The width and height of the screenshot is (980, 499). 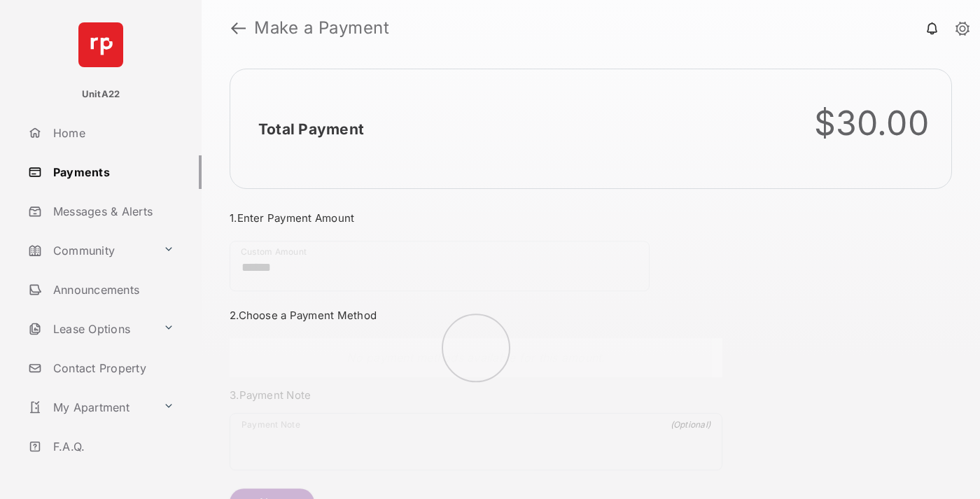 I want to click on a: Payments, so click(x=112, y=172).